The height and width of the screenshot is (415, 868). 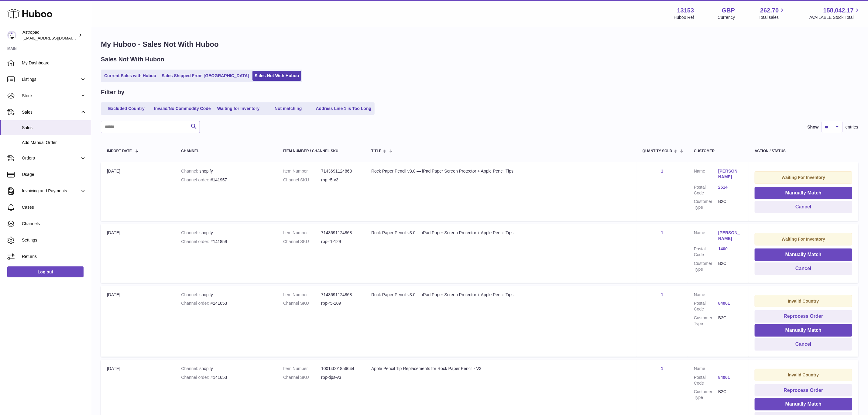 I want to click on a: Log out, so click(x=45, y=272).